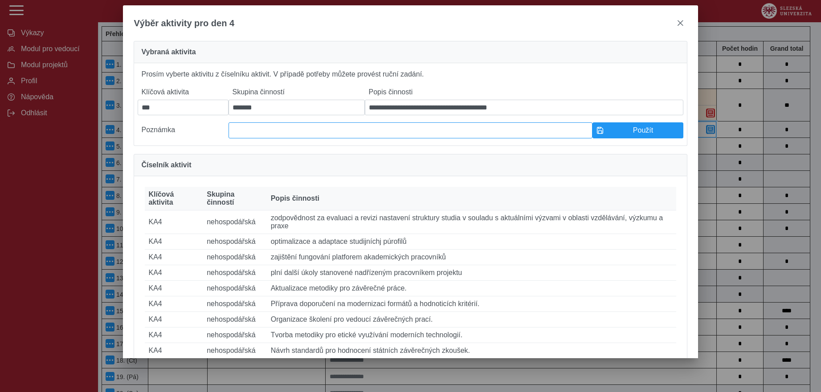  I want to click on td: plní další úkoly stanovené nadřízeným pracovníkem projektu, so click(472, 273).